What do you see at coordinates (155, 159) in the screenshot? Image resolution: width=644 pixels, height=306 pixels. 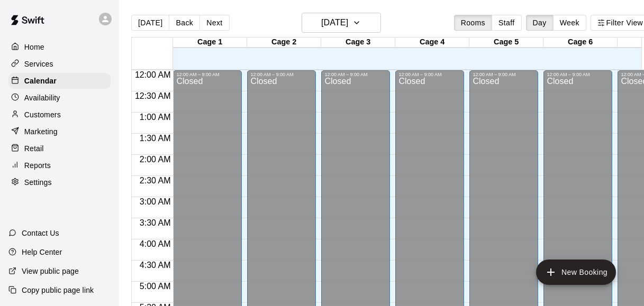 I see `span: 2:00 AM` at bounding box center [155, 159].